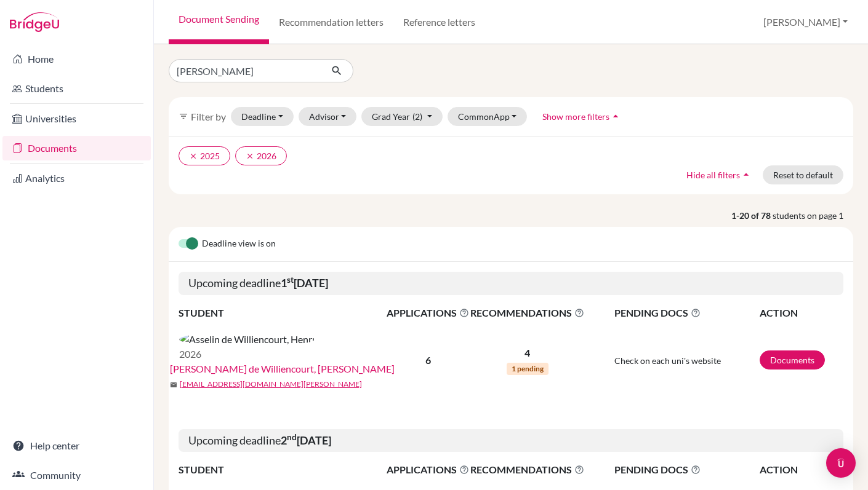 The image size is (868, 490). What do you see at coordinates (582, 116) in the screenshot?
I see `button: Show more filtersarrow_drop_up` at bounding box center [582, 116].